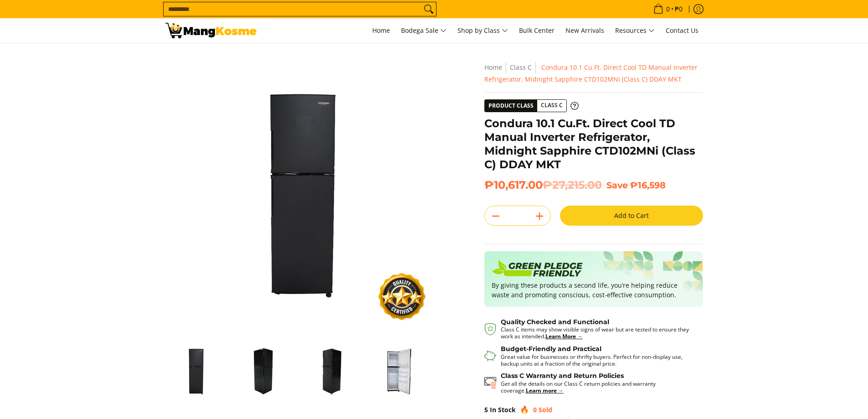 The height and width of the screenshot is (419, 868). What do you see at coordinates (597, 387) in the screenshot?
I see `p: Get all the details on our Class C return policies and warranty coverage.` at bounding box center [597, 387].